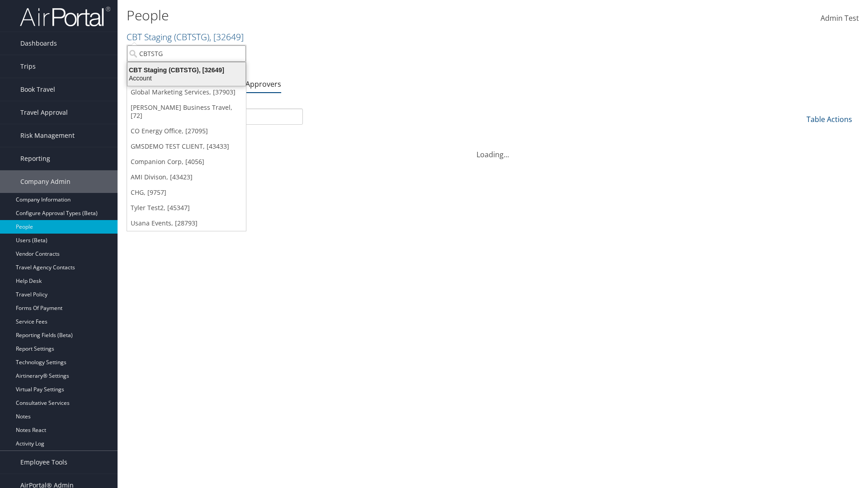 This screenshot has height=488, width=868. I want to click on span: Reporting, so click(35, 159).